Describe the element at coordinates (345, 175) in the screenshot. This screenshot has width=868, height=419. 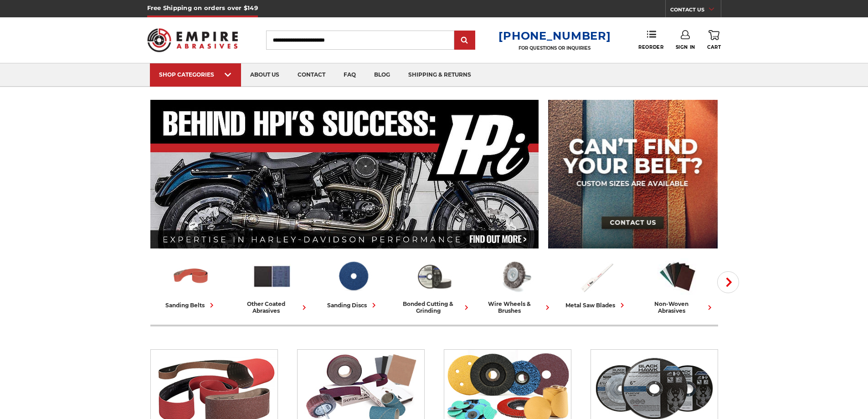
I see `a: Banner for an interview featuring Horsepower Inc who makes Harley performance upgrades featured o...` at that location.